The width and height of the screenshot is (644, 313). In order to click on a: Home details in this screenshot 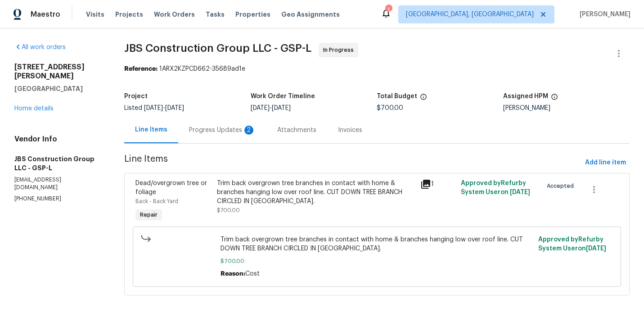, I will do `click(34, 108)`.